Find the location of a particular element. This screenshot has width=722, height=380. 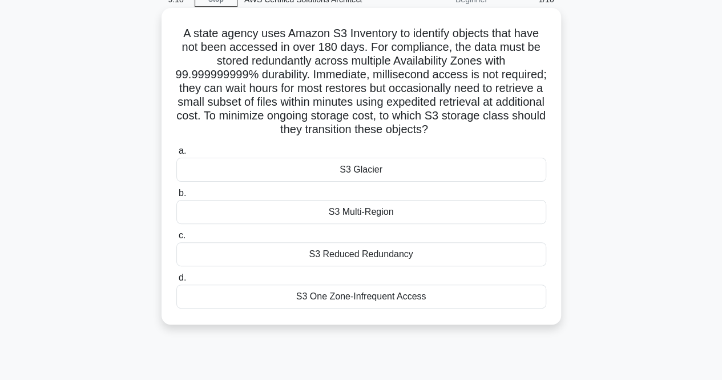

h5: A state agency uses Amazon S3 Inventory to identify objects that have not been accessed in over 1... is located at coordinates (362, 82).